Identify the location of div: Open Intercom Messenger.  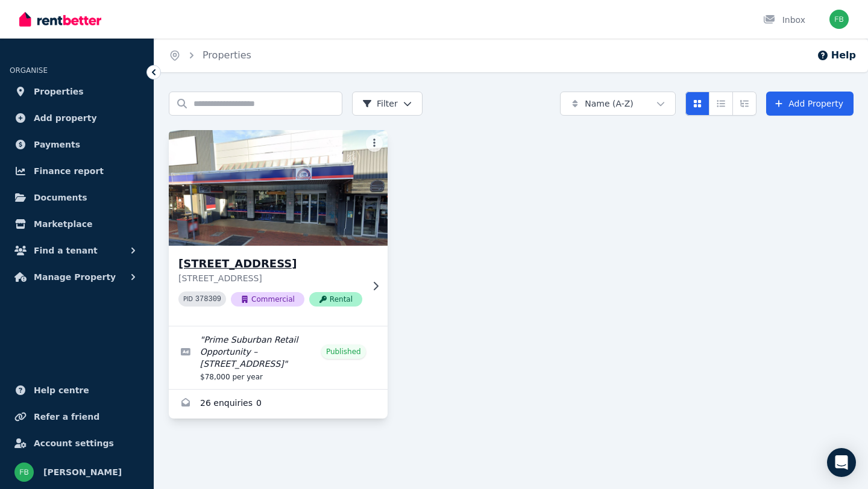
(842, 463).